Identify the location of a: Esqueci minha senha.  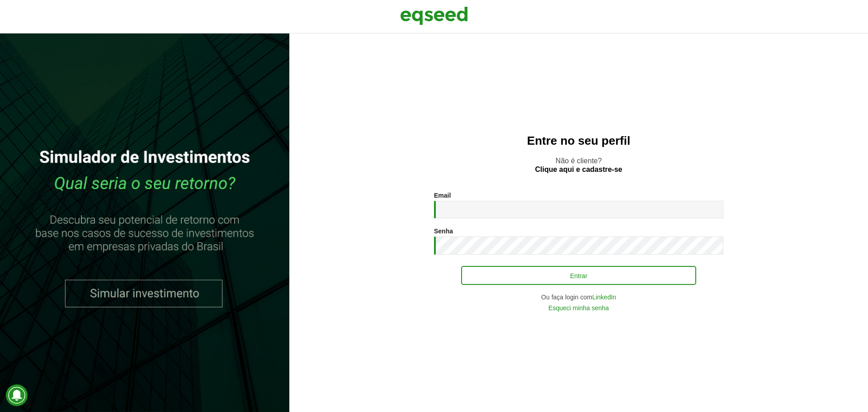
(578, 308).